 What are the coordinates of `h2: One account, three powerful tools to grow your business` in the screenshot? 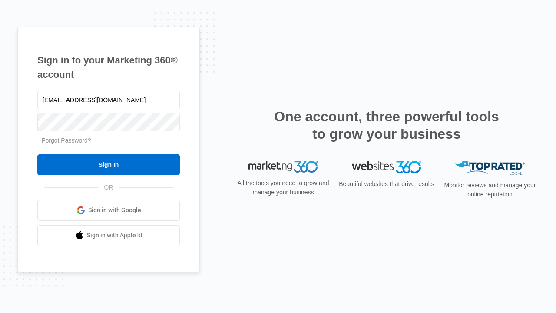 It's located at (387, 125).